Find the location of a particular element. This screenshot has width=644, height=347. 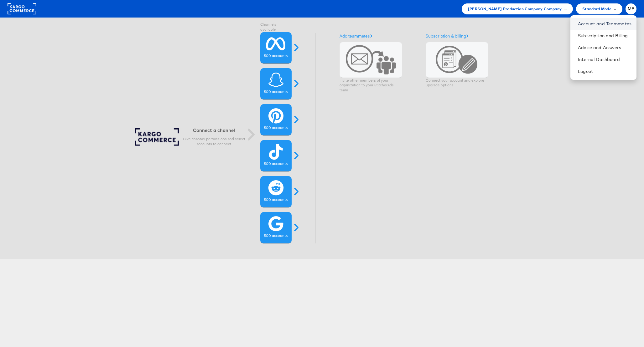

a: Advice and Answers is located at coordinates (604, 47).